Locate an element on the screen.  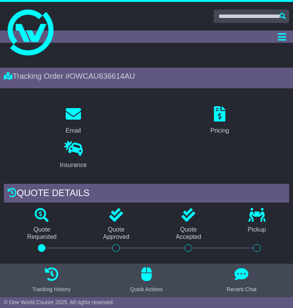
p: Quote Approved is located at coordinates (116, 233).